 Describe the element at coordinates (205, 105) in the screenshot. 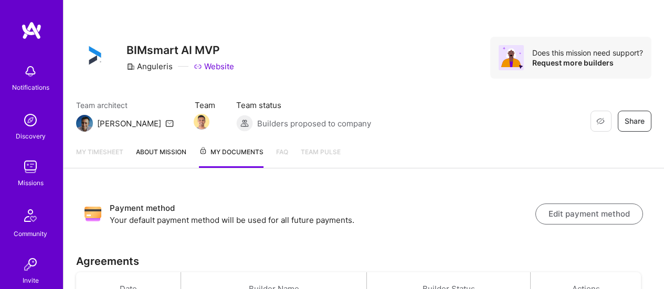

I see `span: Team` at that location.